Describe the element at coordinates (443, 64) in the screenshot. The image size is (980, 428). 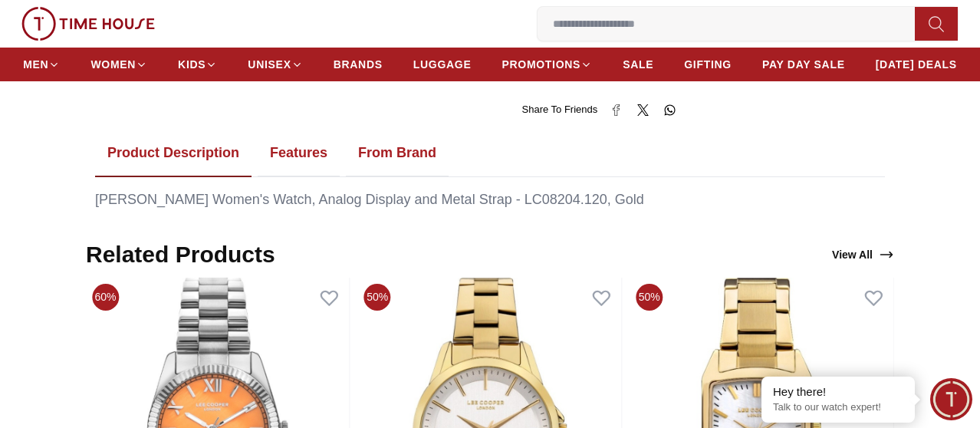
I see `a: LUGGAGE` at that location.